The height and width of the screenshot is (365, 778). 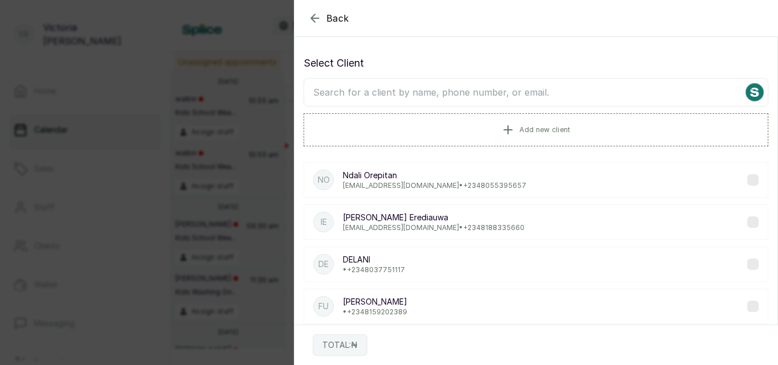 I want to click on span: Back, so click(x=338, y=18).